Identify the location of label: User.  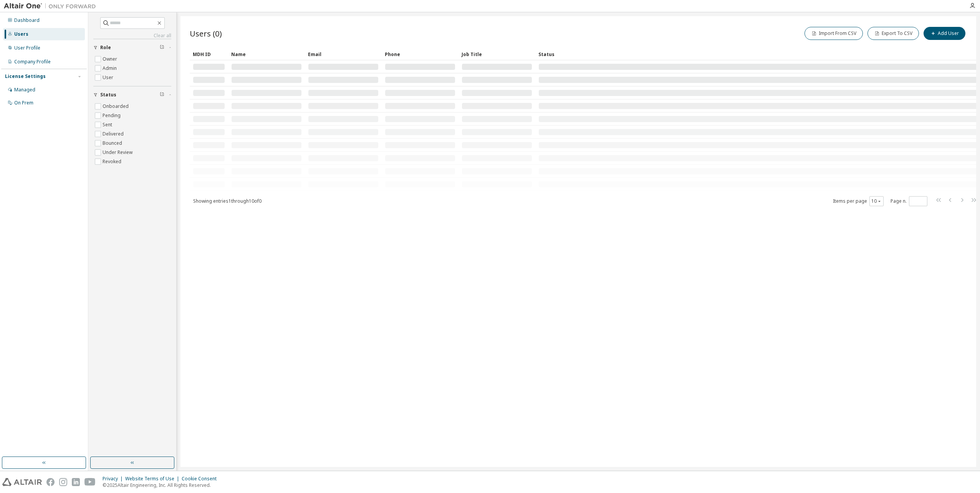
(109, 77).